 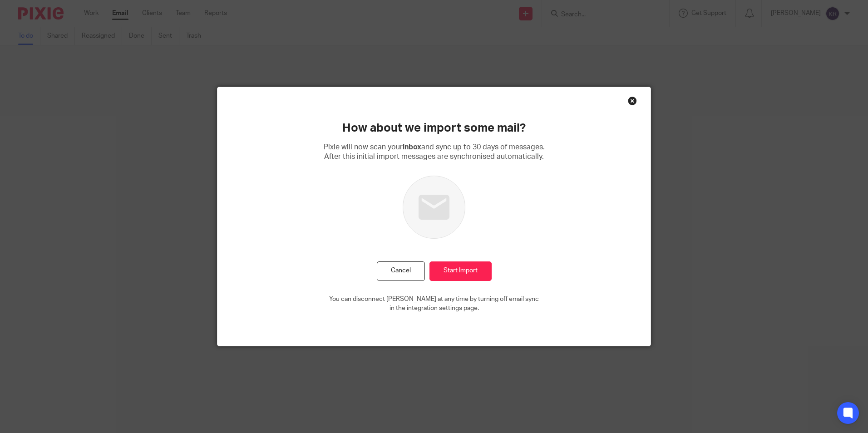 I want to click on button: Cancel, so click(x=401, y=271).